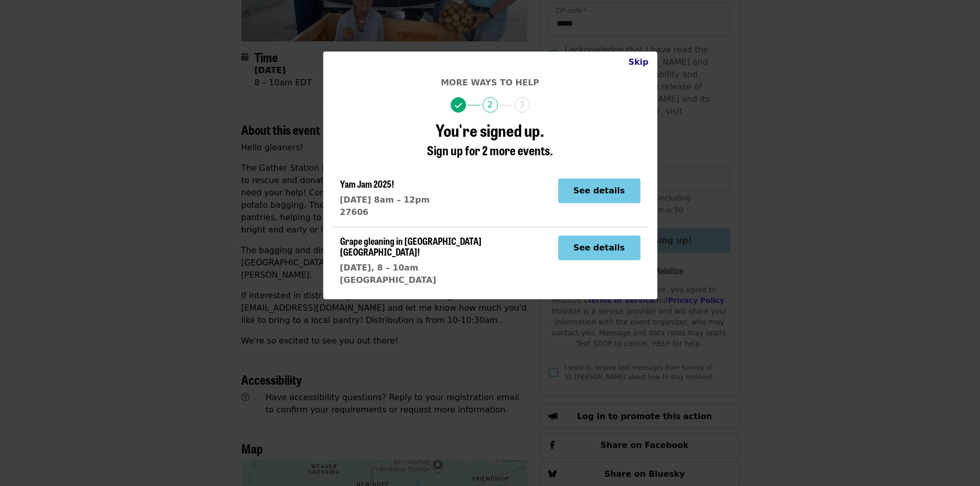 The width and height of the screenshot is (980, 486). I want to click on span: You're signed up., so click(489, 130).